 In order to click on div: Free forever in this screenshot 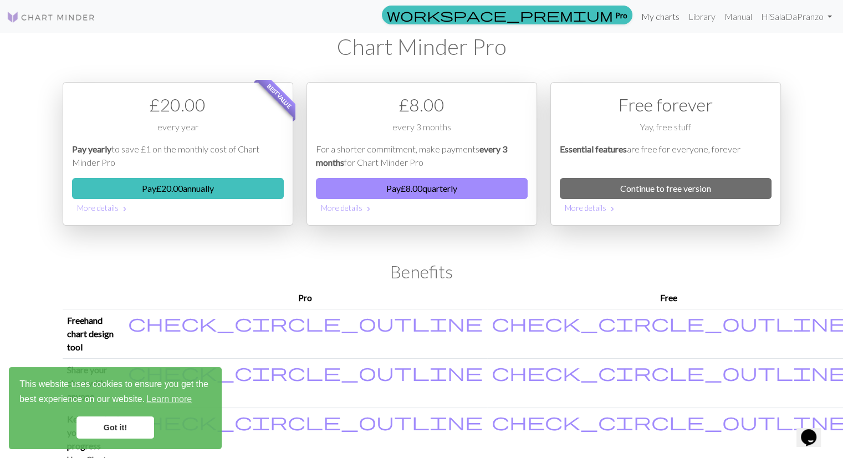, I will do `click(666, 105)`.